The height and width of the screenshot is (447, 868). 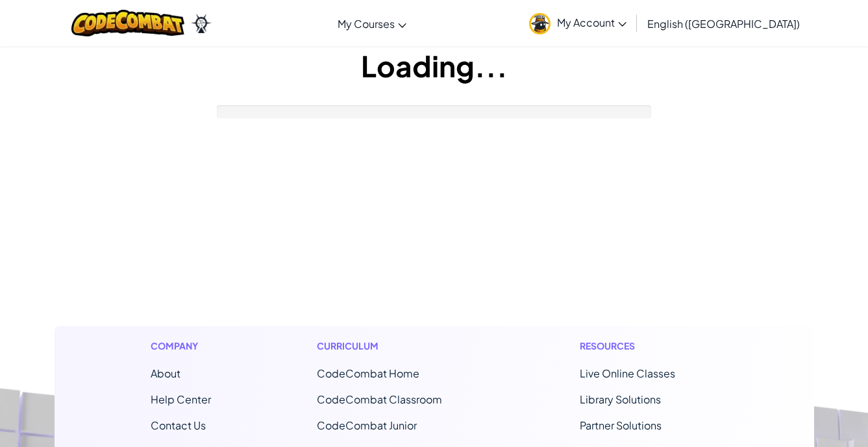 What do you see at coordinates (379, 399) in the screenshot?
I see `a: CodeCombat Classroom` at bounding box center [379, 399].